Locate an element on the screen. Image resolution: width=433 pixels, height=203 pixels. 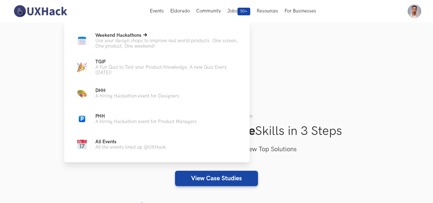
span: PHH is located at coordinates (100, 116).